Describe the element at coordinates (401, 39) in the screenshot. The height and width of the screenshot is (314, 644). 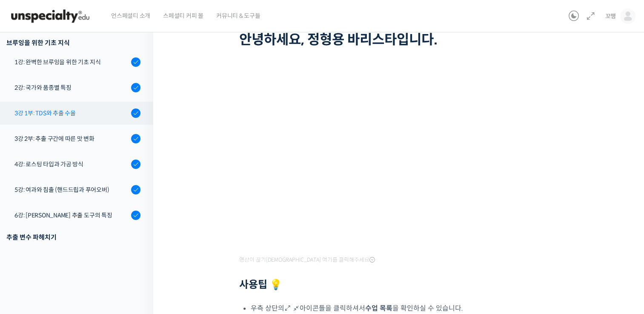
I see `h1: 안녕하세요, 정형용 바리스타입니다.` at that location.